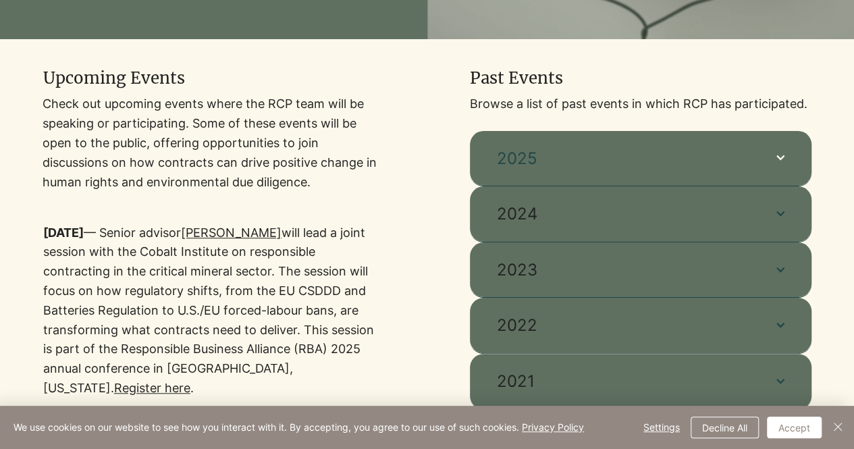  Describe the element at coordinates (641, 159) in the screenshot. I see `button: 2025` at that location.